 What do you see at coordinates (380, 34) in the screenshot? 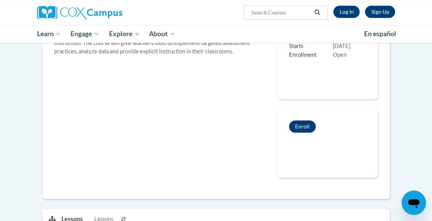
I see `a: En español` at bounding box center [380, 34].